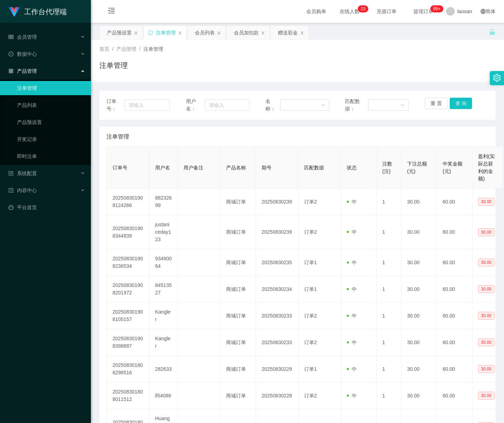 This screenshot has height=423, width=504. Describe the element at coordinates (387, 167) in the screenshot. I see `span: 注数(注)` at that location.